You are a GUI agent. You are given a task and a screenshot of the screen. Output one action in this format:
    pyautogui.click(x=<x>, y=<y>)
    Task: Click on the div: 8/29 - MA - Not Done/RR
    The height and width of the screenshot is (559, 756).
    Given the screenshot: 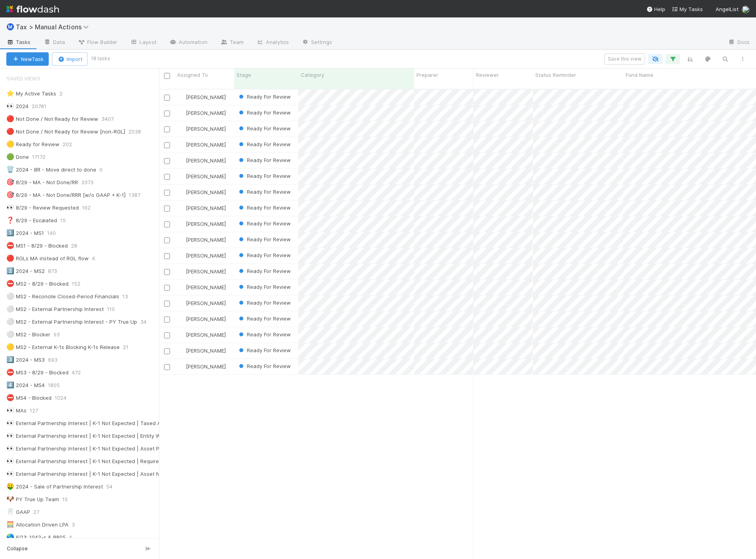 What is the action you would take?
    pyautogui.click(x=42, y=182)
    